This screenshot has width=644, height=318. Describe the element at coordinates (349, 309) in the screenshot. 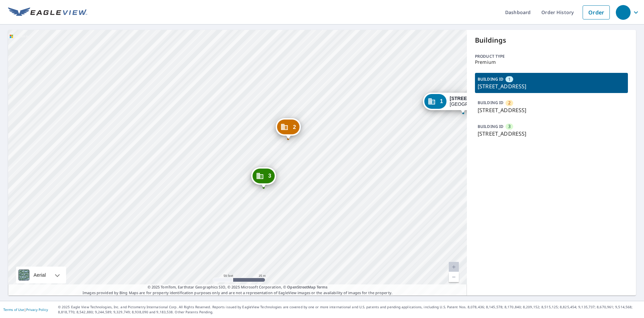

I see `p: © 2025 Eagle View Technologies, Inc. and Pictometry International Corp. All Rights Reserved. Repo...` at that location.